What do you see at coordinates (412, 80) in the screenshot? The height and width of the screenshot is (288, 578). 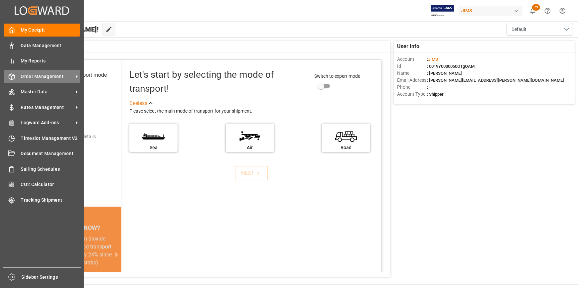 I see `span: Email Address` at bounding box center [412, 80].